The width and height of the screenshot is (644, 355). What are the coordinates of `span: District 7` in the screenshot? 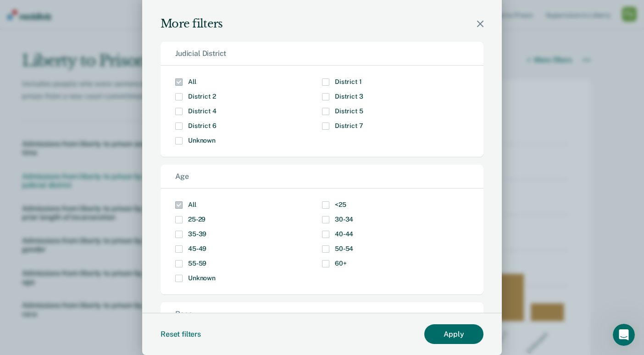 It's located at (349, 126).